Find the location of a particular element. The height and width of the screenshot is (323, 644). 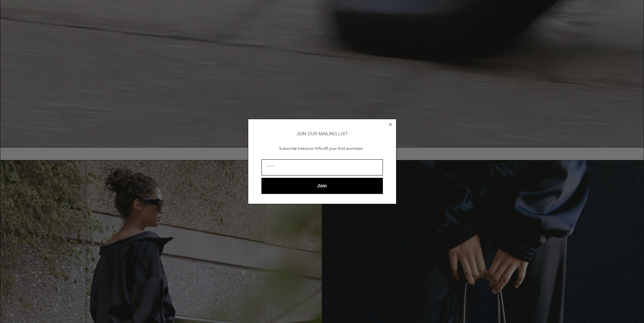

input: Email is located at coordinates (322, 167).